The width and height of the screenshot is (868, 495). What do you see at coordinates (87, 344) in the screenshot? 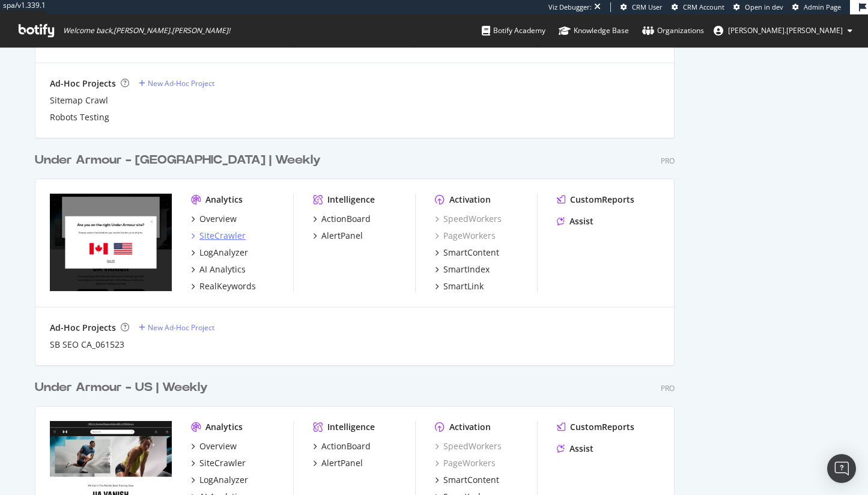
I see `a: SB SEO CA_061523` at bounding box center [87, 344].